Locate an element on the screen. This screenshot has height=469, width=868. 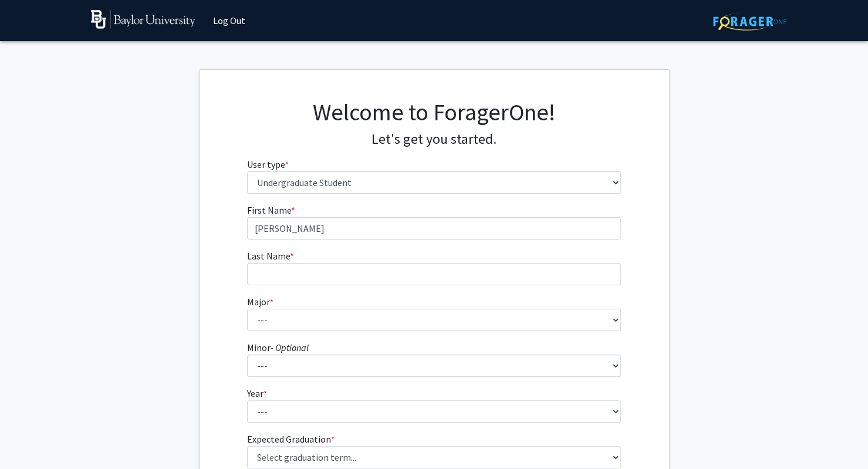
i: - Optional is located at coordinates (290, 347).